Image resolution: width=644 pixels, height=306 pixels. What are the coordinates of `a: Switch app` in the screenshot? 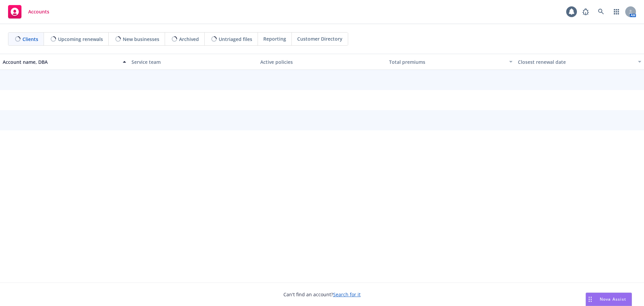 It's located at (617, 12).